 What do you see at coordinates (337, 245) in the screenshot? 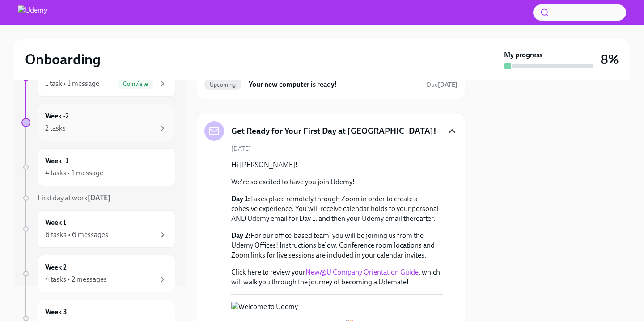
I see `p: For our office-based team, you will be joining us from the Udemy Offices! Instructions below. Con...` at bounding box center [337, 245].